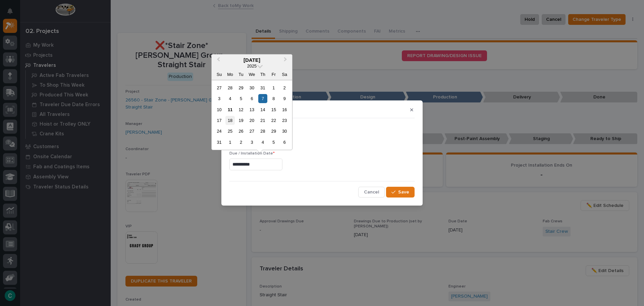  Describe the element at coordinates (219, 142) in the screenshot. I see `div: Choose Sunday, August 31st, 2025` at that location.